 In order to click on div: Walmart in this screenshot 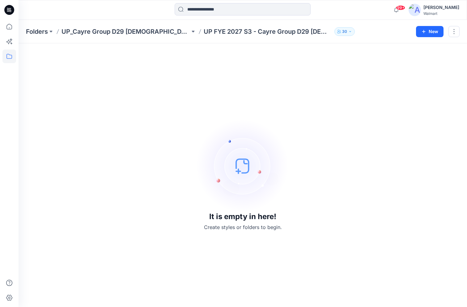, I will do `click(442, 13)`.